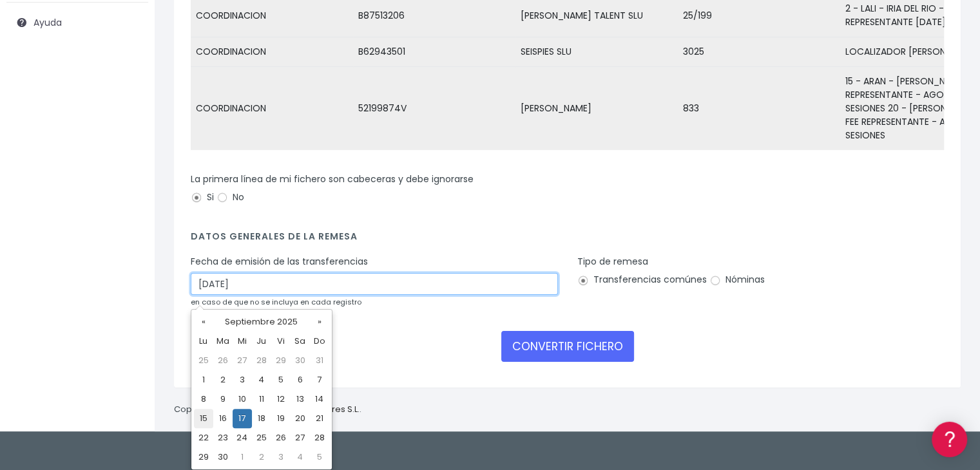  What do you see at coordinates (276, 302) in the screenshot?
I see `small: en caso de que no se incluya en cada registro` at bounding box center [276, 302].